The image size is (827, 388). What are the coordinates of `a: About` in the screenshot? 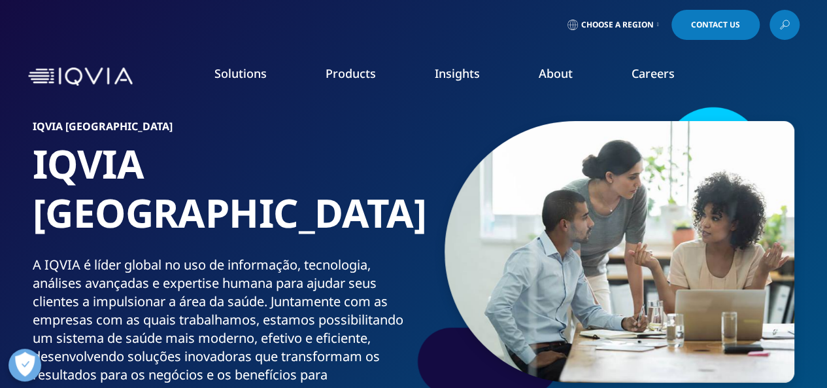 It's located at (556, 73).